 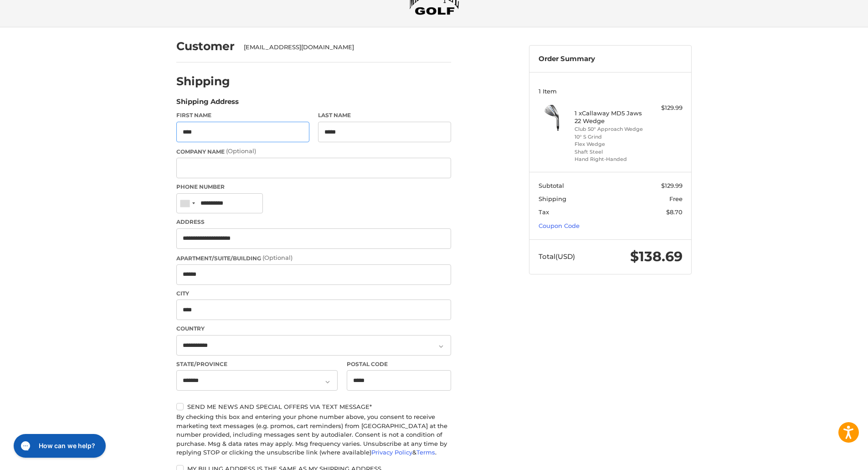 What do you see at coordinates (551, 185) in the screenshot?
I see `span: Subtotal` at bounding box center [551, 185].